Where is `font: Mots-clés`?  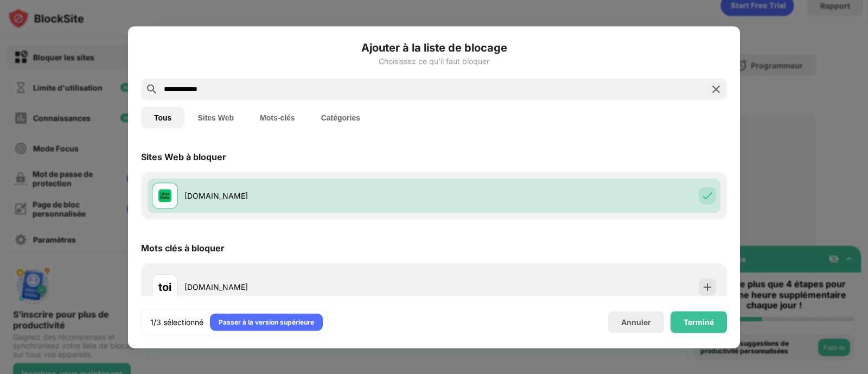
font: Mots-clés is located at coordinates (277, 117).